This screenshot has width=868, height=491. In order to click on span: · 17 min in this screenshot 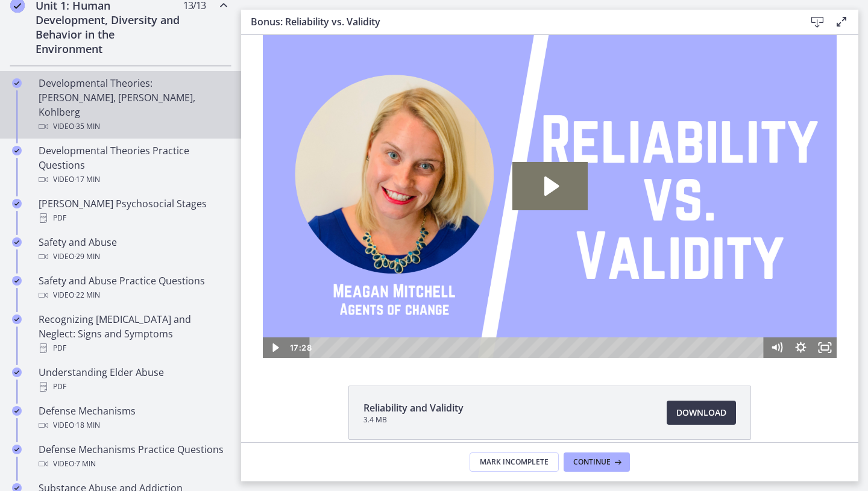, I will do `click(87, 179)`.